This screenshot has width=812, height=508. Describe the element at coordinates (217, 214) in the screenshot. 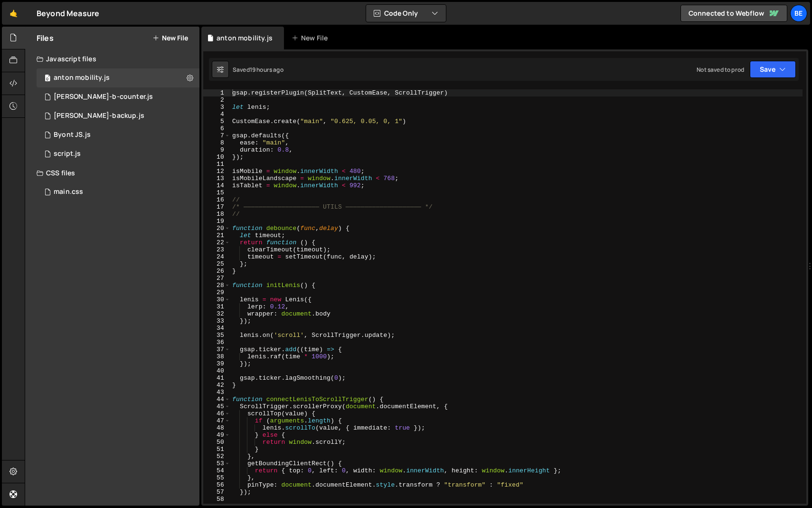

I see `div: 18` at that location.